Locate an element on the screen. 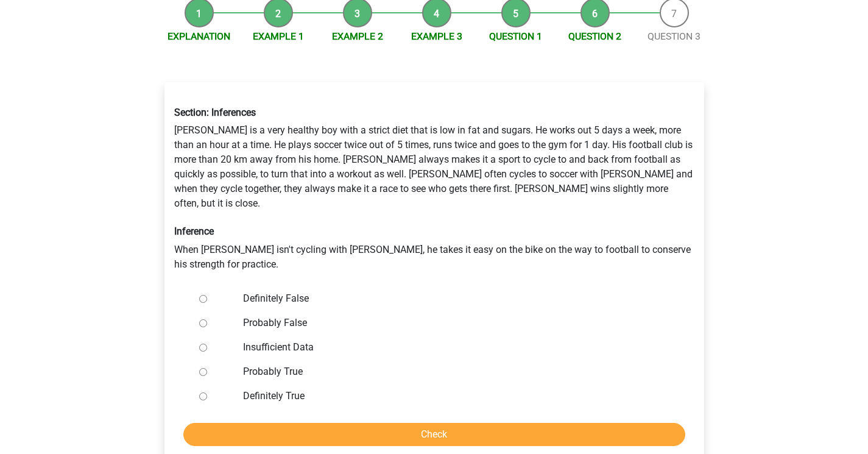 This screenshot has width=868, height=454. a: Question 1 is located at coordinates (515, 36).